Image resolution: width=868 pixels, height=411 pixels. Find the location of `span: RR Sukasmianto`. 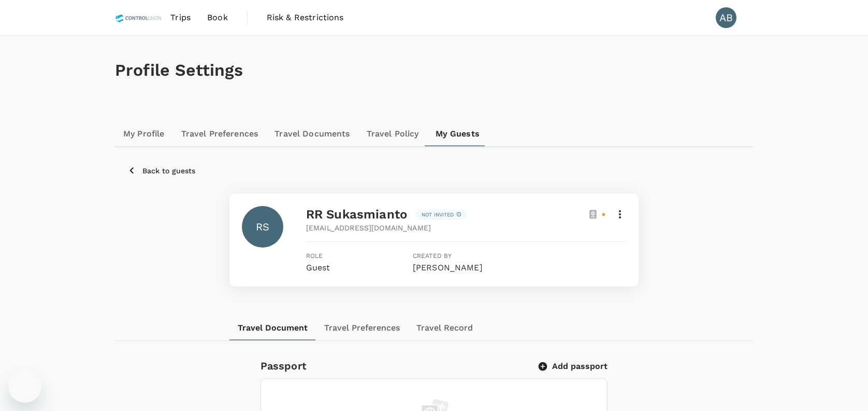

span: RR Sukasmianto is located at coordinates (356, 214).